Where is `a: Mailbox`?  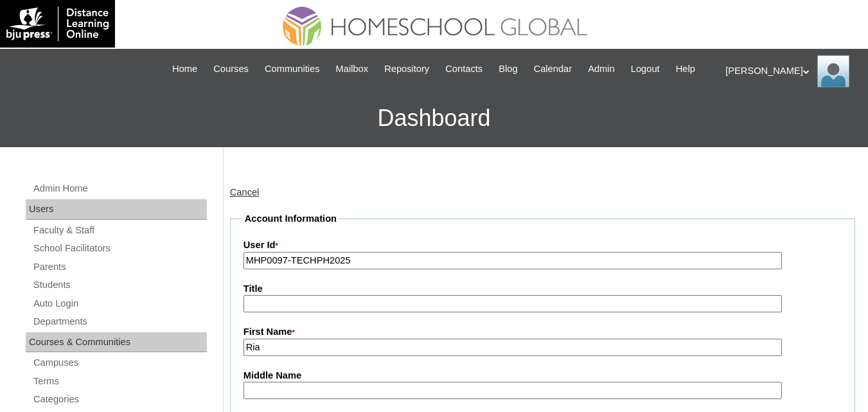
a: Mailbox is located at coordinates (352, 69).